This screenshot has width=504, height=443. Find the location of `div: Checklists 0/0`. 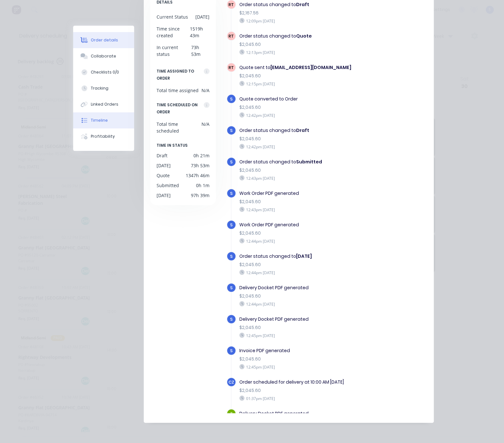

div: Checklists 0/0 is located at coordinates (105, 72).